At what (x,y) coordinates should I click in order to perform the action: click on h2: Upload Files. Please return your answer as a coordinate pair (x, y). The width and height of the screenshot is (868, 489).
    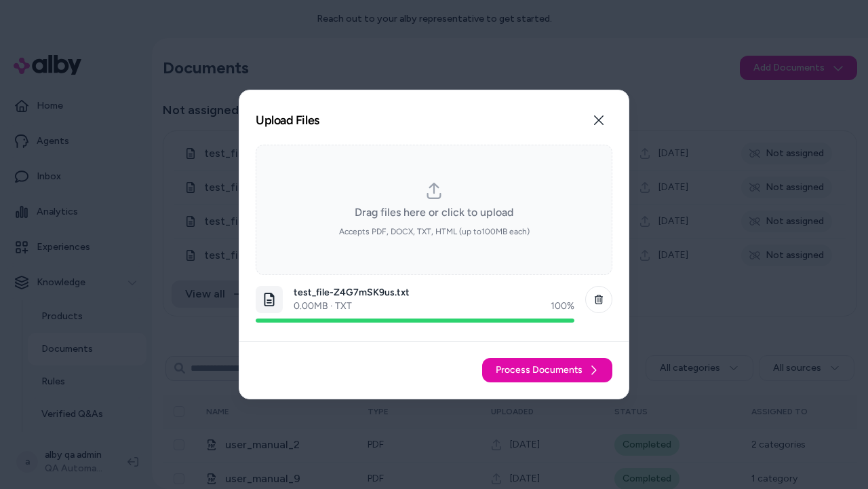
    Looking at the image, I should click on (288, 120).